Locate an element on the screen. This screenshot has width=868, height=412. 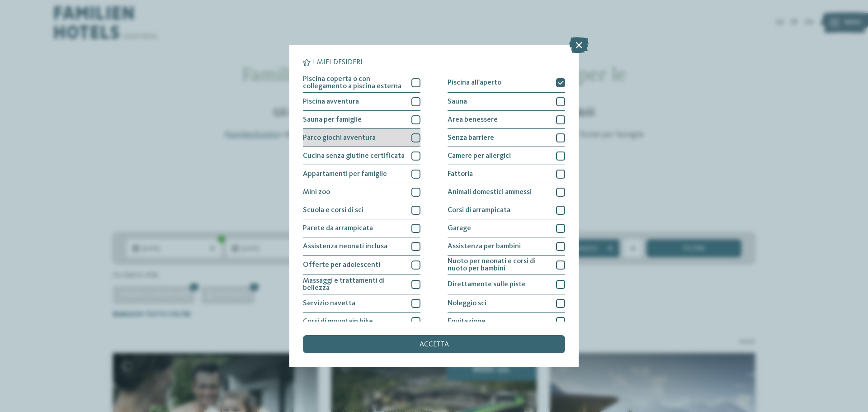
img: logo_orange.svg is located at coordinates (18, 18).